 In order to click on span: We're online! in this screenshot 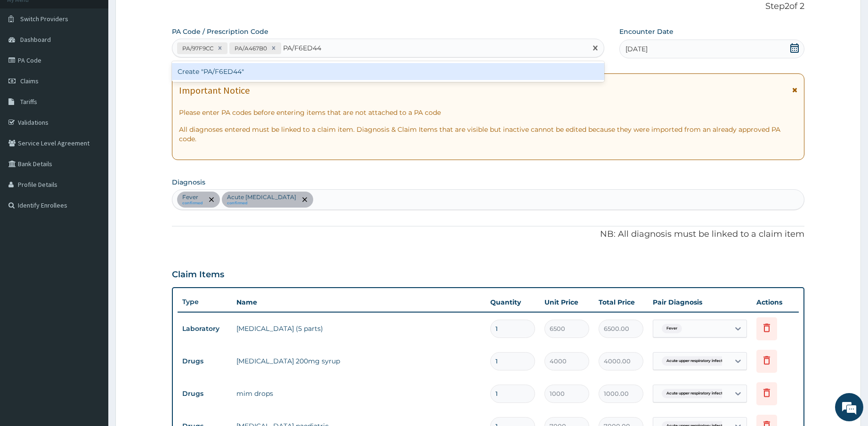, I will do `click(92, 166)`.